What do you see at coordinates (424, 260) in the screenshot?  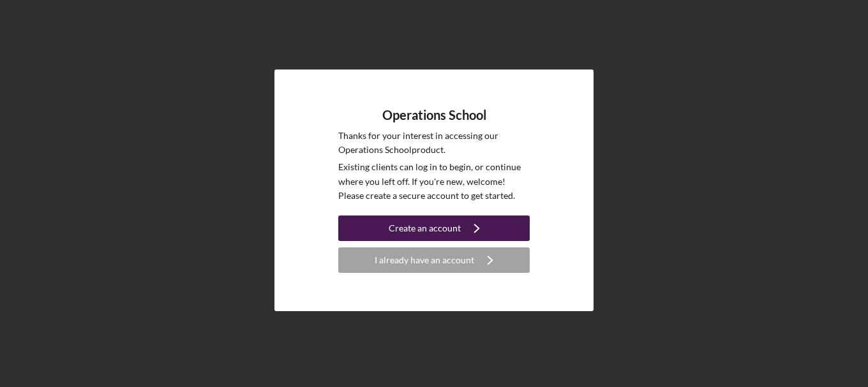 I see `div: I already have an account` at bounding box center [424, 260].